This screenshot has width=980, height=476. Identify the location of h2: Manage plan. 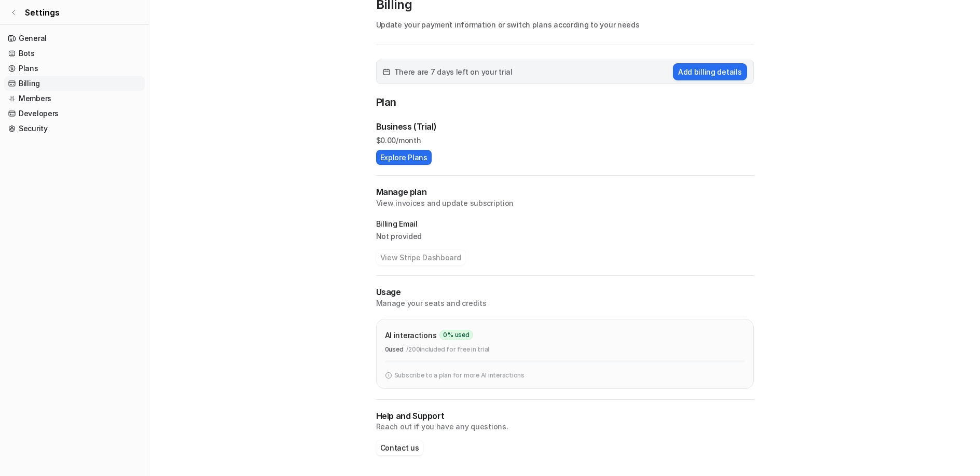
(565, 192).